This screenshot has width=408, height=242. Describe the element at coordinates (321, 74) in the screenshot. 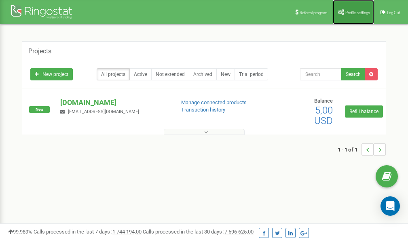

I see `input: Search` at that location.